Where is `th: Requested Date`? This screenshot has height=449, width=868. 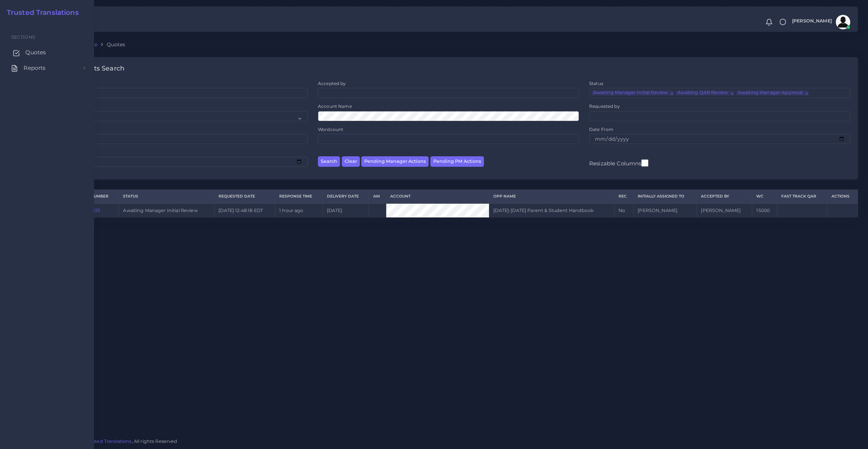
th: Requested Date is located at coordinates (245, 196).